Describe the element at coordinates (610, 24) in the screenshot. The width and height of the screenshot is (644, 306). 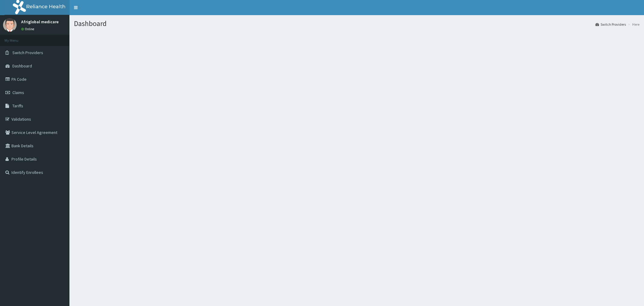
I see `a: Switch Providers` at that location.